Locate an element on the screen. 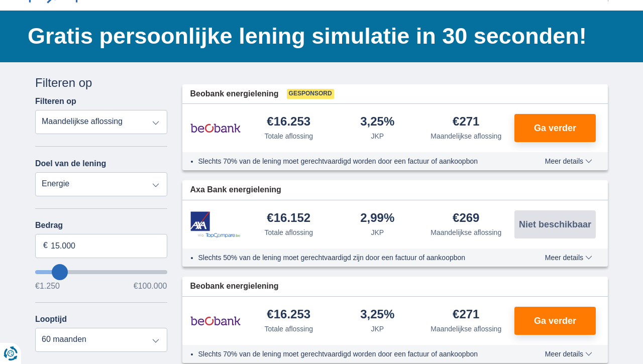 The height and width of the screenshot is (364, 643). span: Niet beschikbaar is located at coordinates (556, 225).